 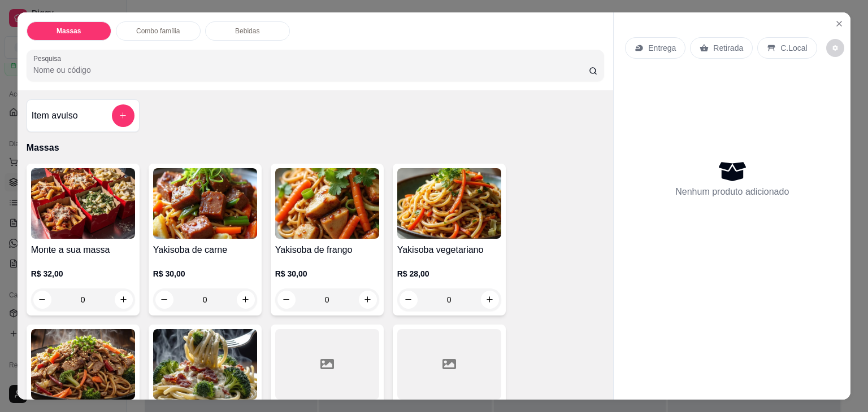 I want to click on p: Nenhum produto adicionado, so click(x=732, y=192).